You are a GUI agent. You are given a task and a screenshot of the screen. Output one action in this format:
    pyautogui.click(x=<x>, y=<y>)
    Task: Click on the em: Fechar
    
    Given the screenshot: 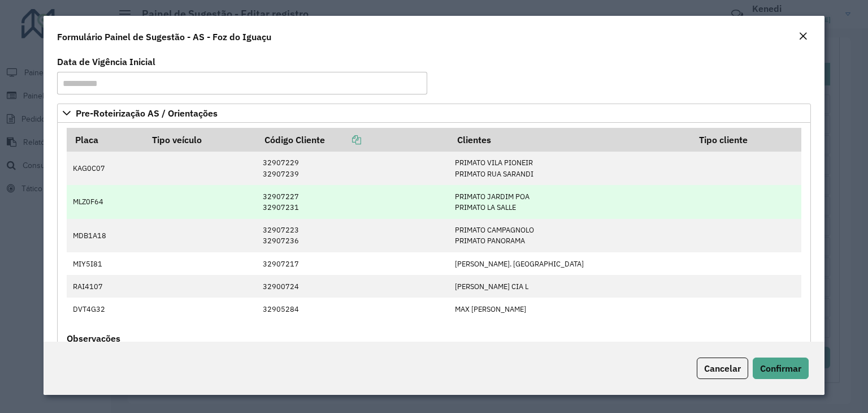 What is the action you would take?
    pyautogui.click(x=803, y=36)
    